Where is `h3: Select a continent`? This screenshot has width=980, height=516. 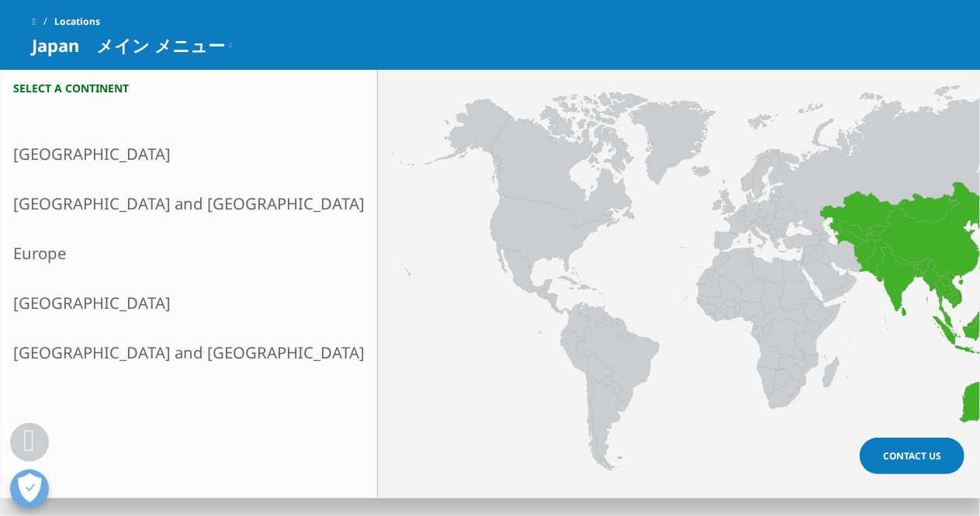 h3: Select a continent is located at coordinates (189, 87).